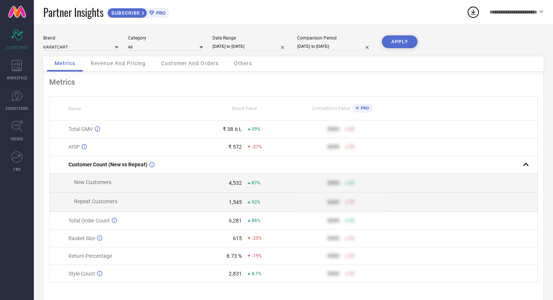 This screenshot has width=553, height=300. What do you see at coordinates (256, 147) in the screenshot?
I see `span: -27%` at bounding box center [256, 147].